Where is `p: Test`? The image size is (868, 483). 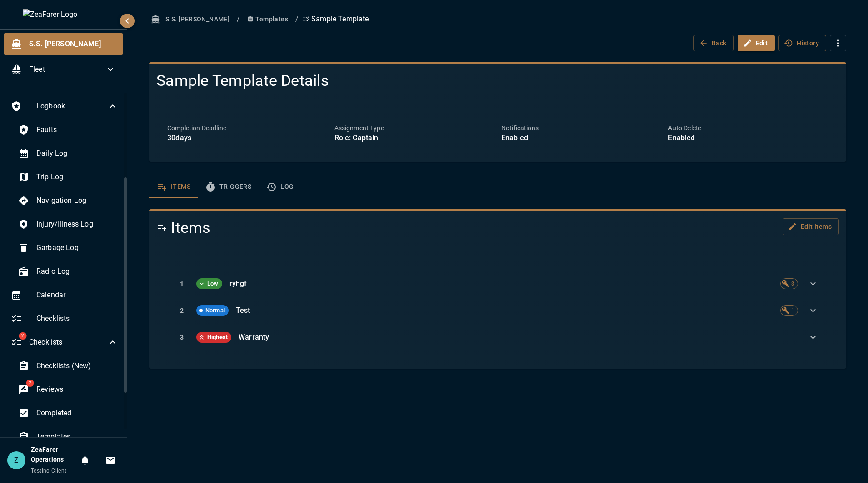
p: Test is located at coordinates (505, 311).